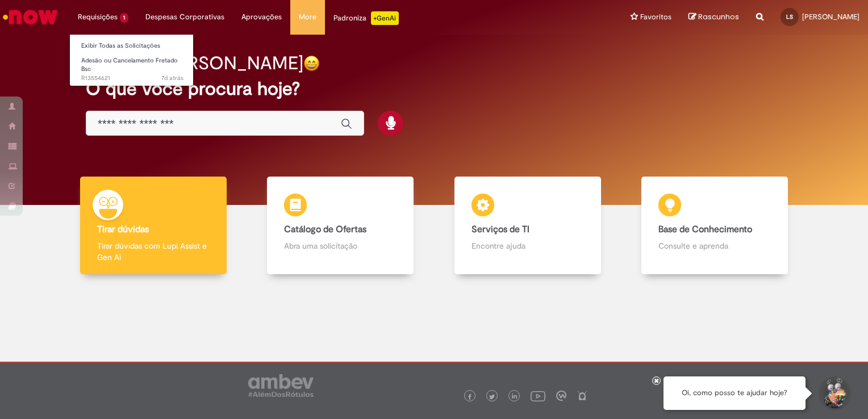 Image resolution: width=868 pixels, height=419 pixels. Describe the element at coordinates (735, 393) in the screenshot. I see `div: Oi, como posso te ajudar hoje?` at that location.